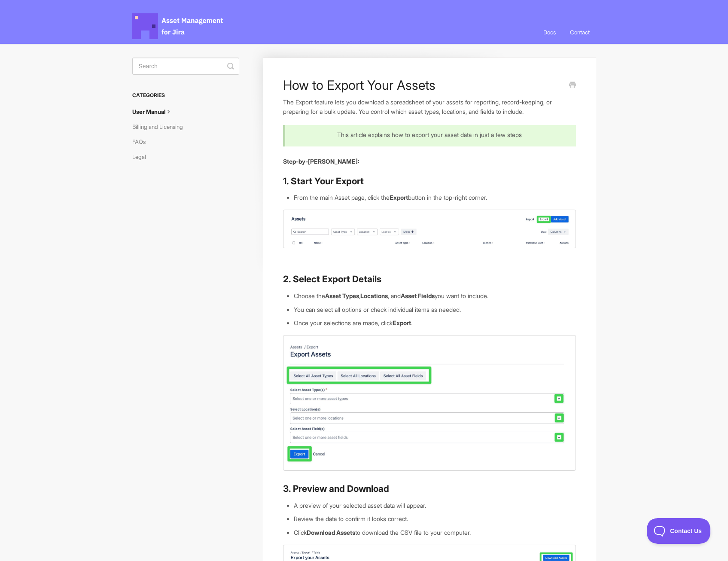 The width and height of the screenshot is (728, 561). What do you see at coordinates (429, 181) in the screenshot?
I see `h3: 1. Start Your Export` at bounding box center [429, 181].